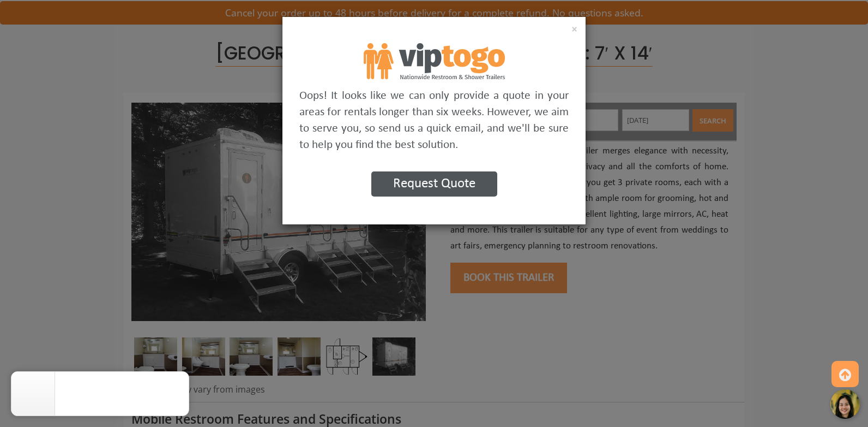  Describe the element at coordinates (434, 184) in the screenshot. I see `button: Request Quote` at that location.